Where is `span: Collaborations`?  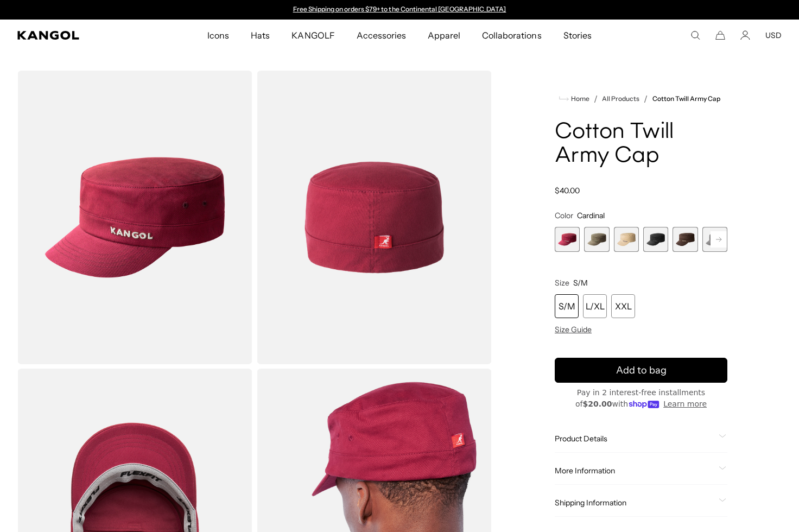 span: Collaborations is located at coordinates (511, 36).